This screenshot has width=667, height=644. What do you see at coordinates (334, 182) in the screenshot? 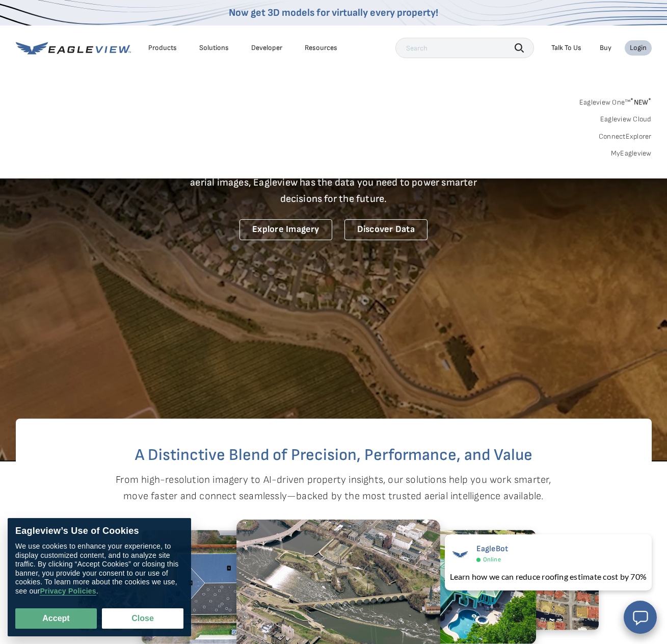
I see `p: A new era starts here. Built on more than 3.5 billion high-resolution aerial images, Eagleview ha...` at bounding box center [334, 182].